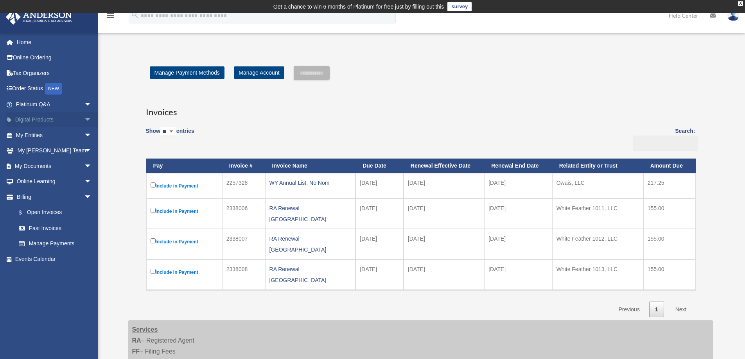  What do you see at coordinates (110, 16) in the screenshot?
I see `i: menu` at bounding box center [110, 16].